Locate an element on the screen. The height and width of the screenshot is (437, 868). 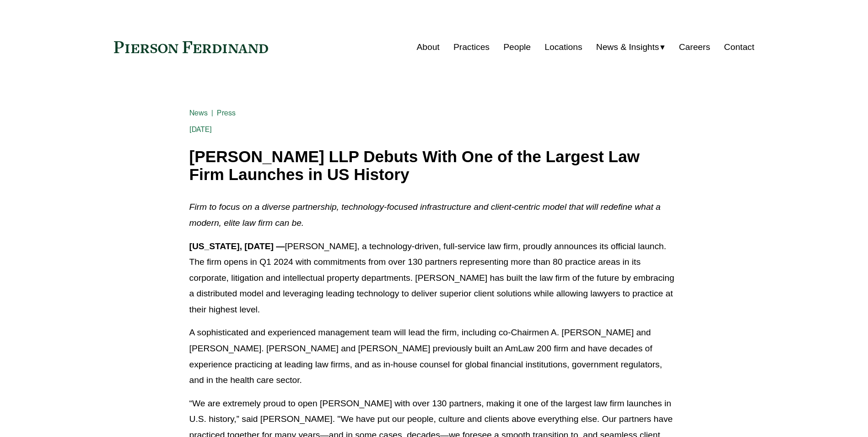
a: Locations is located at coordinates (563, 47).